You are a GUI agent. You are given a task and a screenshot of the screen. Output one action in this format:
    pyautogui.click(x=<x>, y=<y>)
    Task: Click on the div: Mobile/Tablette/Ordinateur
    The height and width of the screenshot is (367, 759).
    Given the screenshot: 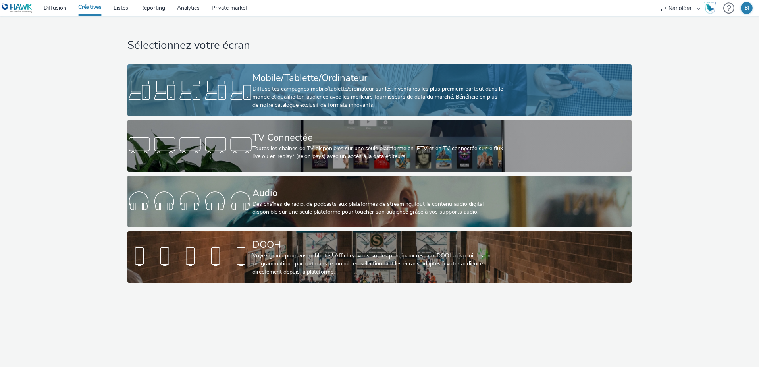 What is the action you would take?
    pyautogui.click(x=378, y=78)
    